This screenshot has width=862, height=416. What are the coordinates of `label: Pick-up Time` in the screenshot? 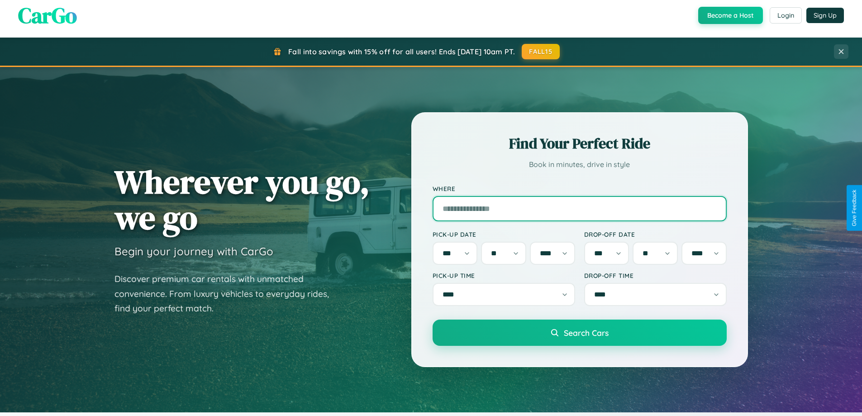 It's located at (504, 275).